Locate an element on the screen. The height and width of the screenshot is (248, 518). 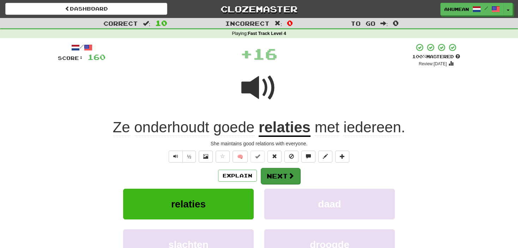
span: goede is located at coordinates (234, 127).